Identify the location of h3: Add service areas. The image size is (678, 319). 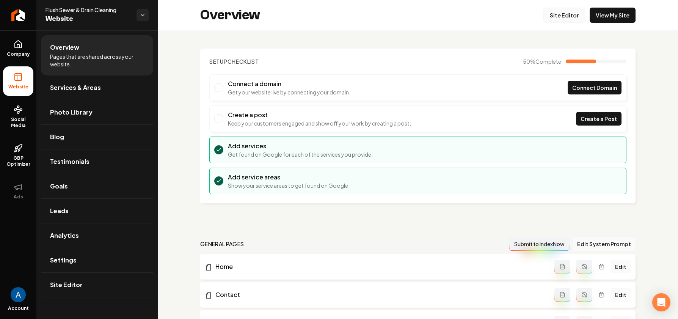
(288, 177).